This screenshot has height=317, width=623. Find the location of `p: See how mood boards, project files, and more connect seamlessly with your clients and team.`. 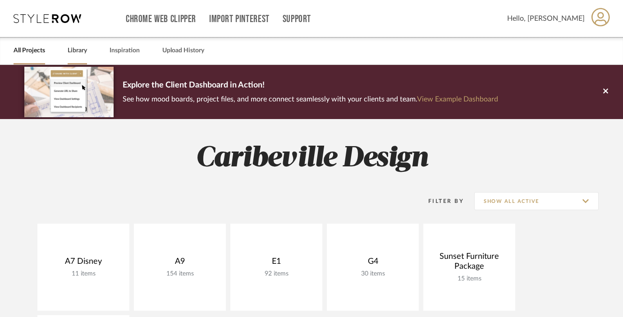

p: See how mood boards, project files, and more connect seamlessly with your clients and team. is located at coordinates (310, 99).